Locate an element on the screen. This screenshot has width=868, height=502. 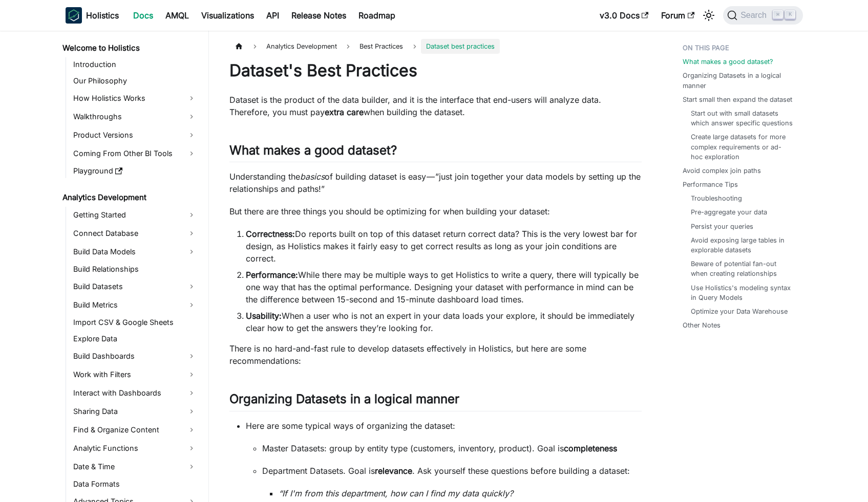
a: Other Notes is located at coordinates (702, 325).